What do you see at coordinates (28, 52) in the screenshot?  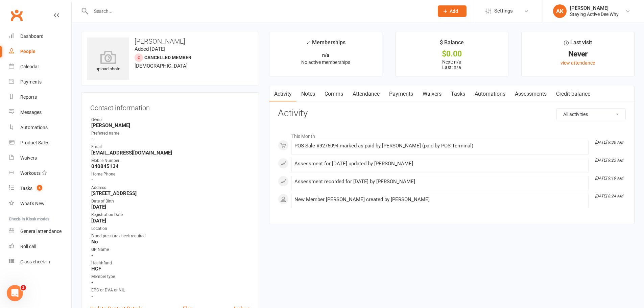 I see `div: People` at bounding box center [28, 52].